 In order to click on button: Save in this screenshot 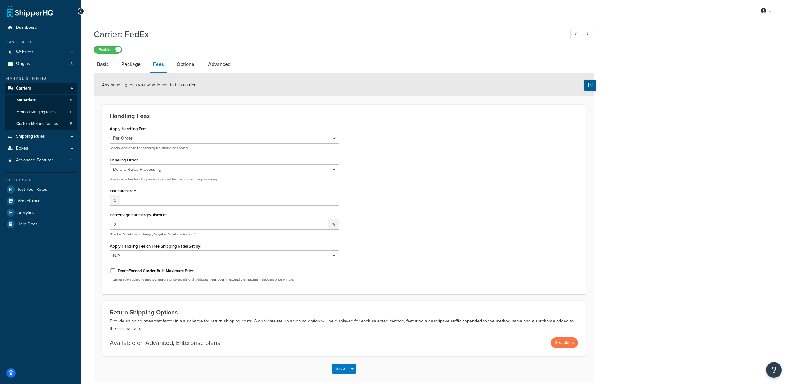, I will do `click(340, 369)`.